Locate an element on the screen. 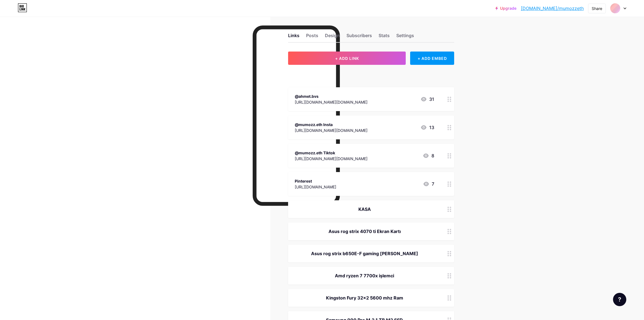 The width and height of the screenshot is (644, 320). a: Upgrade is located at coordinates (506, 8).